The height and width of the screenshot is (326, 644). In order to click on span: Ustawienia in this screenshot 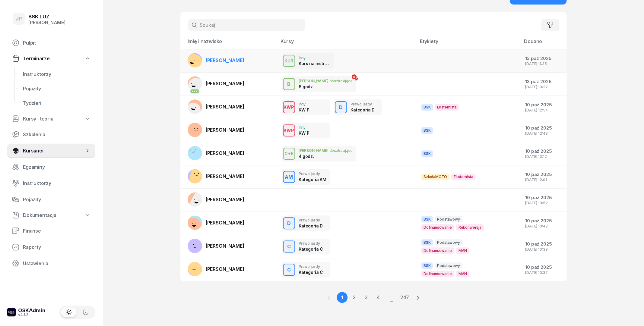, I will do `click(57, 263)`.